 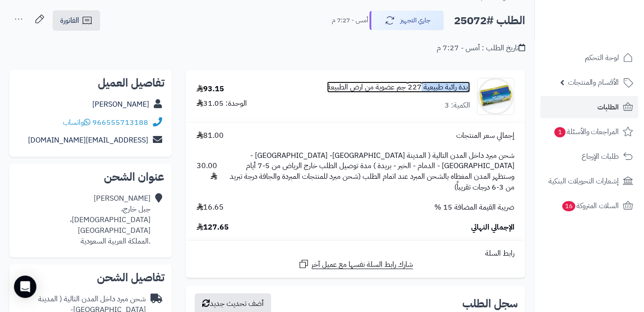 I want to click on a: 966555713188, so click(x=120, y=123).